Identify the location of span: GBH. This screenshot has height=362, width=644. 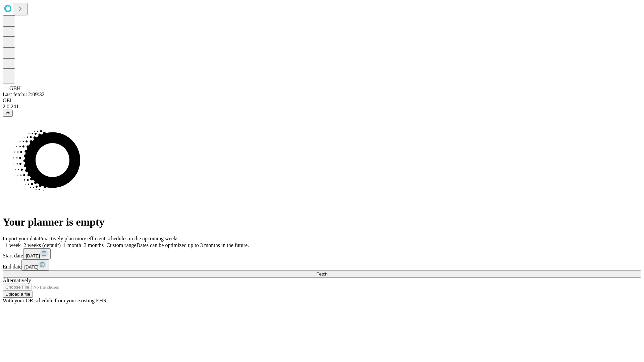
(15, 88).